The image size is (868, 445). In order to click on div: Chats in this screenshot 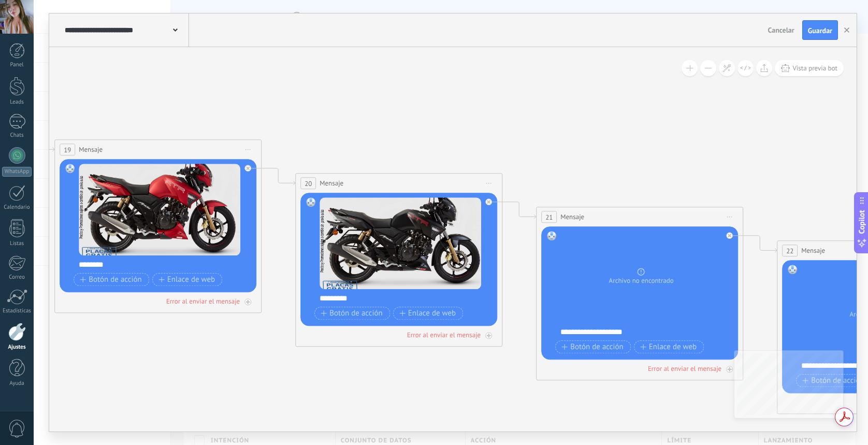, I will do `click(17, 135)`.